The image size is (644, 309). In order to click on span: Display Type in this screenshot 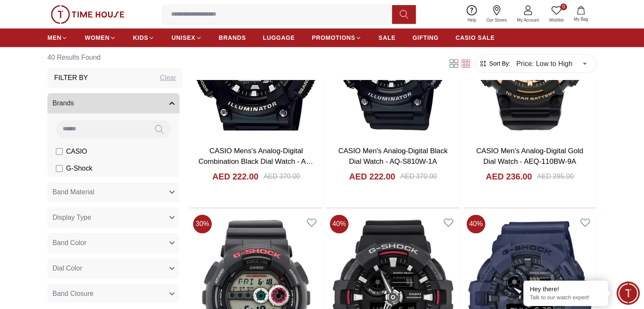, I will do `click(72, 218)`.